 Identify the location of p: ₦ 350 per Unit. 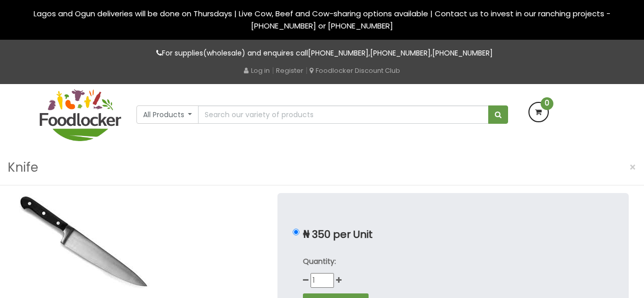
(453, 234).